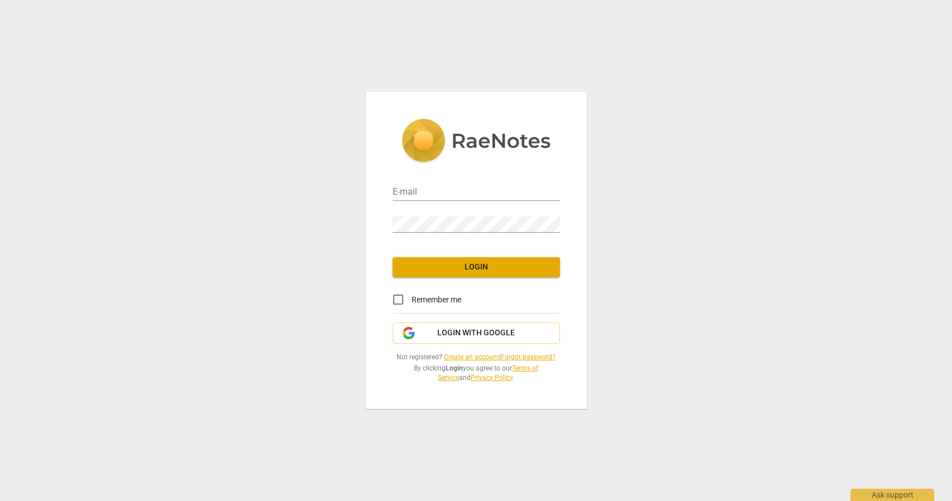 This screenshot has height=501, width=952. What do you see at coordinates (476, 373) in the screenshot?
I see `span: By clicking you agree to our and .` at bounding box center [476, 373].